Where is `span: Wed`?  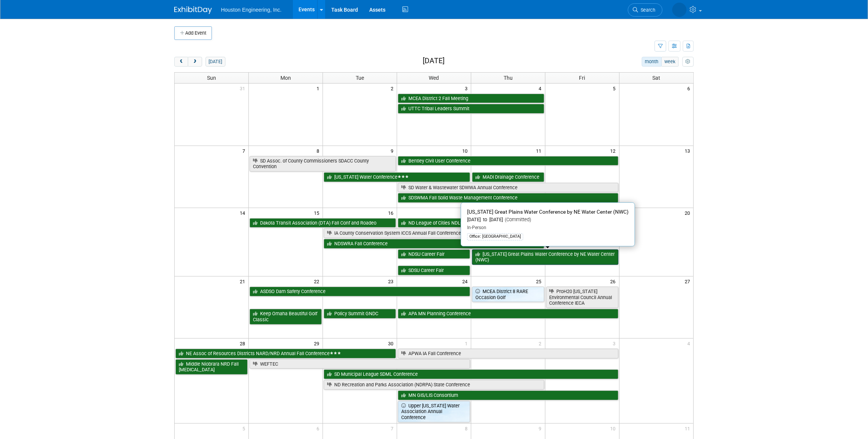
span: Wed is located at coordinates (434, 78).